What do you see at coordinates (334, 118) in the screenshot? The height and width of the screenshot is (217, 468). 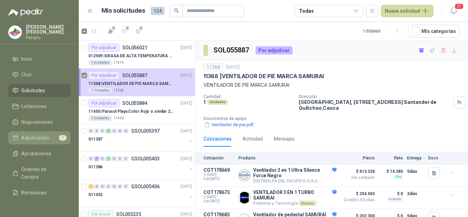 I see `p: Documentos de apoyo` at bounding box center [334, 118].